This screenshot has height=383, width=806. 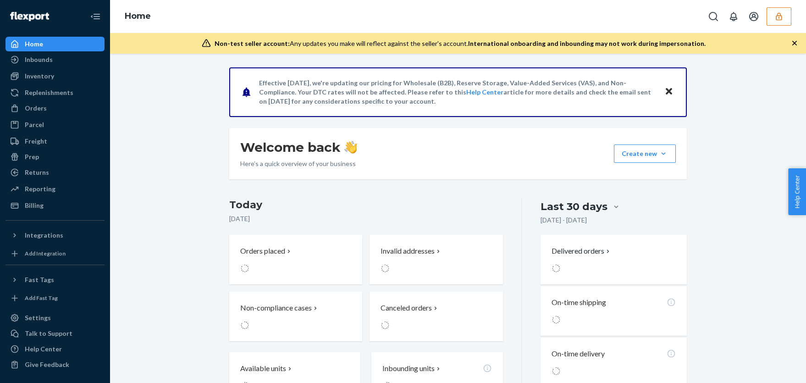 What do you see at coordinates (263, 251) in the screenshot?
I see `p: Orders placed` at bounding box center [263, 251].